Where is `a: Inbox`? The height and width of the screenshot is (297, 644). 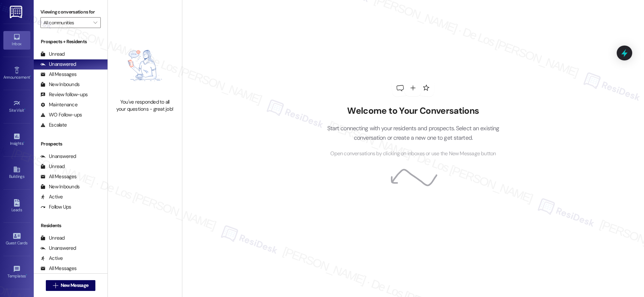
a: Inbox is located at coordinates (17, 40).